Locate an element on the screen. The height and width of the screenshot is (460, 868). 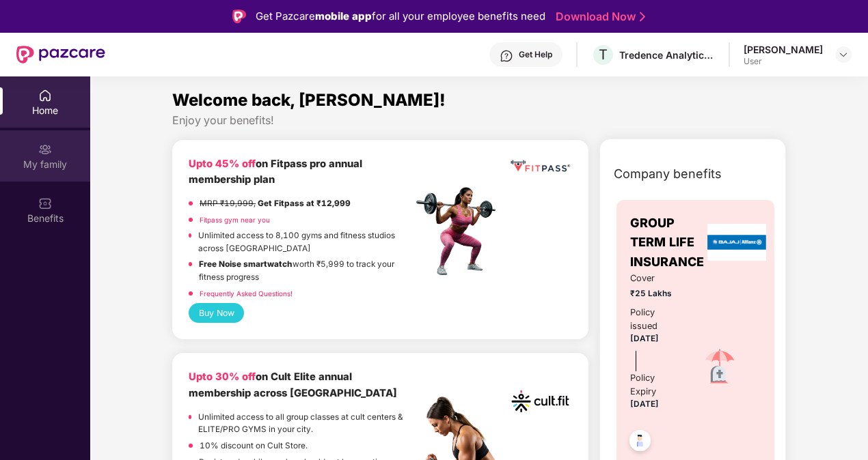
strong: Free Noise smartwatch is located at coordinates (245, 264).